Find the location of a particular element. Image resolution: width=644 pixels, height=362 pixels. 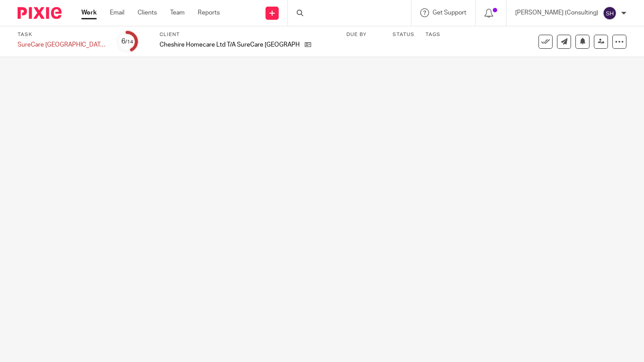

a: Email is located at coordinates (117, 13).